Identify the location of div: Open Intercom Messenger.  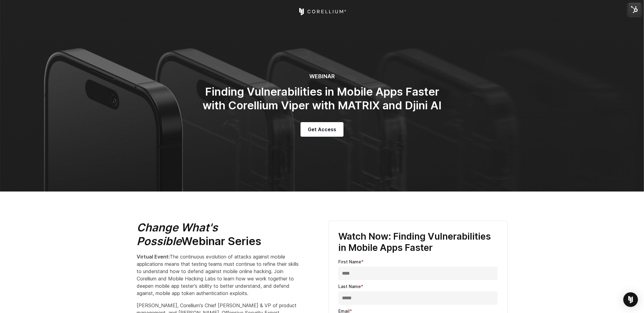
(631, 300).